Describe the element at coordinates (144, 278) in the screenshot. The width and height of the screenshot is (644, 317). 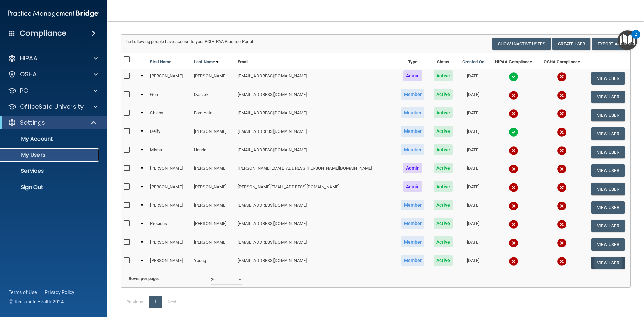
I see `b: Rows per page:` at that location.